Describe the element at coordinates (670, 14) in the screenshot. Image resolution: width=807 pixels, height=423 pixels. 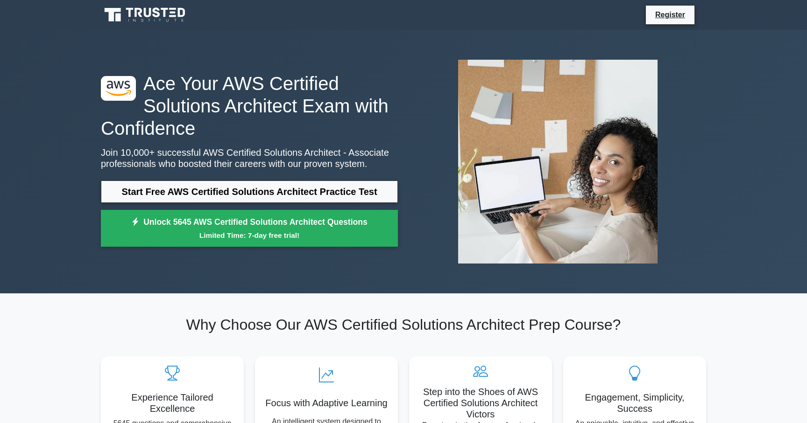
I see `a: Register` at that location.